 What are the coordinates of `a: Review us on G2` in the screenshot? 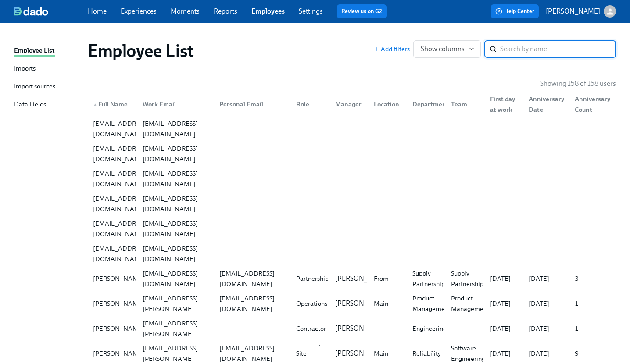 It's located at (362, 11).